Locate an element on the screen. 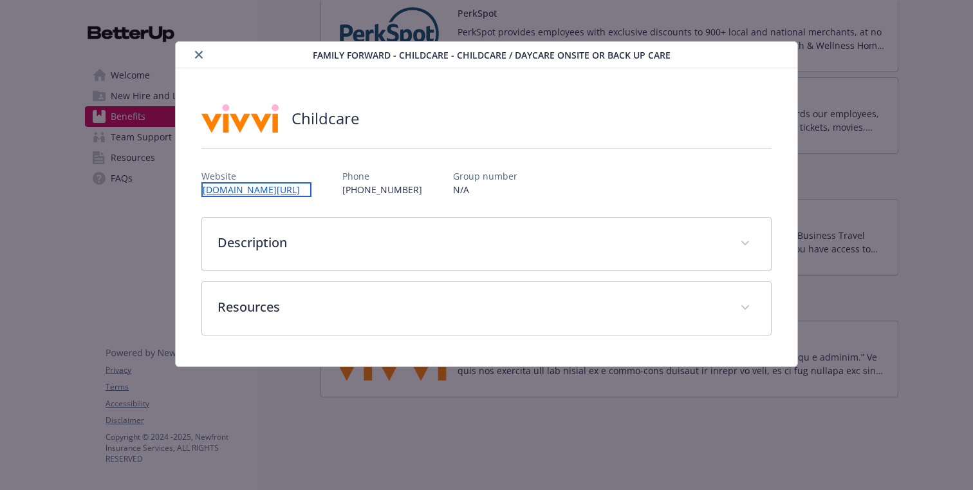 This screenshot has height=490, width=973. p: N/A is located at coordinates (485, 189).